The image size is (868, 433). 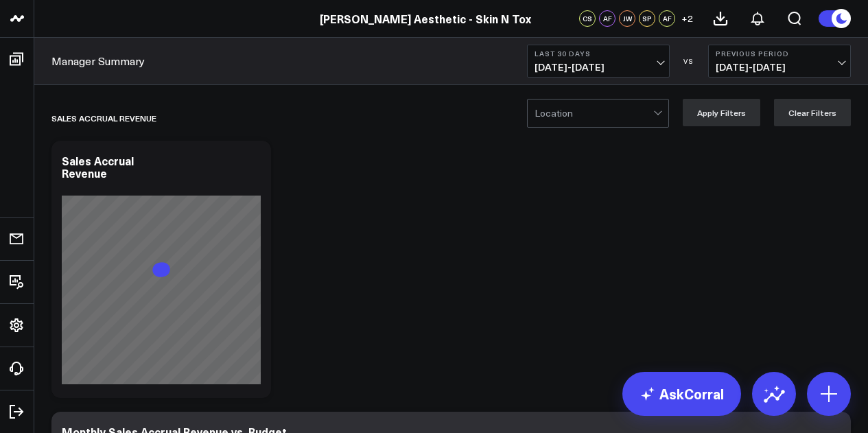 I want to click on div: SP, so click(x=647, y=18).